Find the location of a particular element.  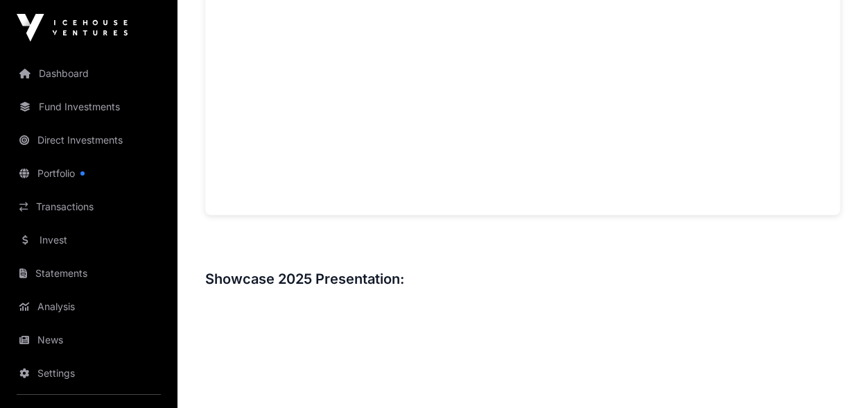

a: Dashboard is located at coordinates (89, 74).